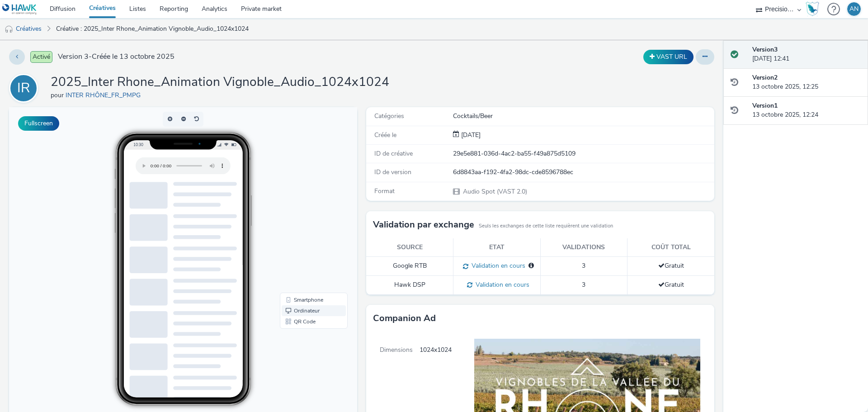 The image size is (868, 412). What do you see at coordinates (385, 135) in the screenshot?
I see `span: Créée le` at bounding box center [385, 135].